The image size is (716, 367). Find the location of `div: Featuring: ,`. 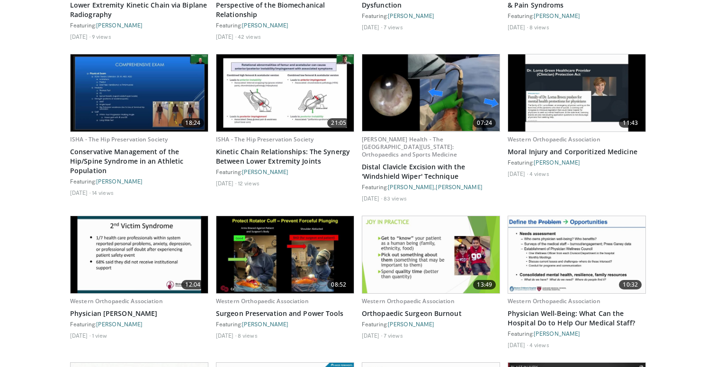

div: Featuring: , is located at coordinates (431, 187).